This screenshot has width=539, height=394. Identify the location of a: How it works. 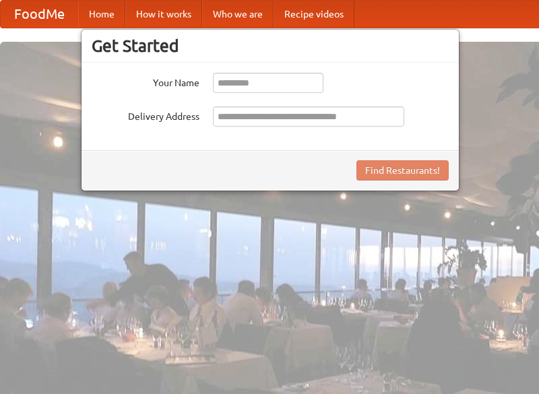
(164, 14).